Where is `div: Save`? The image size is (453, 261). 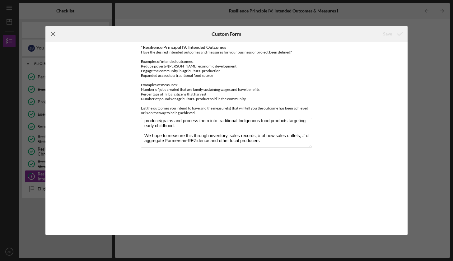 div: Save is located at coordinates (387, 34).